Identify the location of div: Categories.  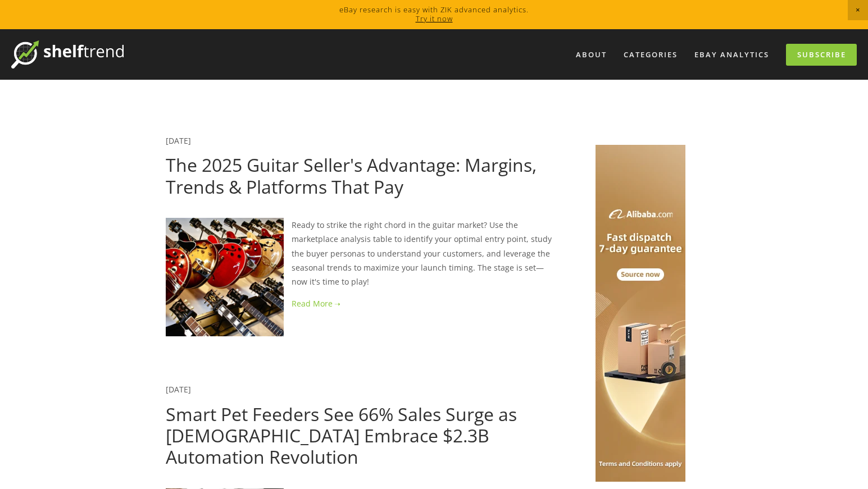
(651, 54).